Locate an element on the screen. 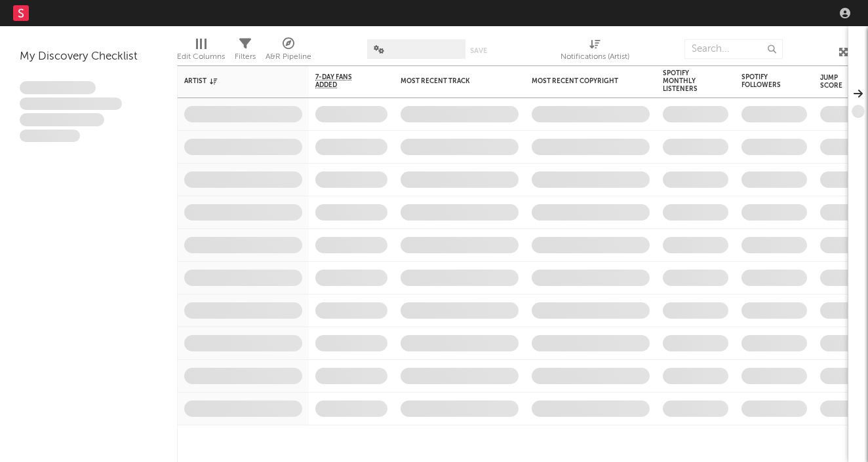 This screenshot has width=868, height=462. span: 7-Day Fans Added is located at coordinates (342, 81).